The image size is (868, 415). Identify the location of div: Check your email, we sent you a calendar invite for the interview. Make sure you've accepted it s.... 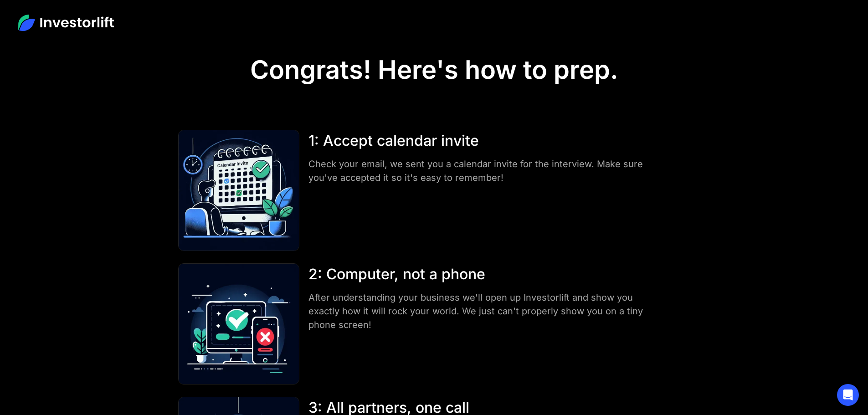
(480, 171).